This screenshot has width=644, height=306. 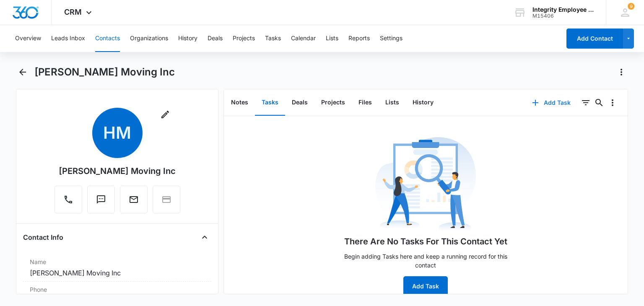 I want to click on button: Calendar, so click(x=303, y=38).